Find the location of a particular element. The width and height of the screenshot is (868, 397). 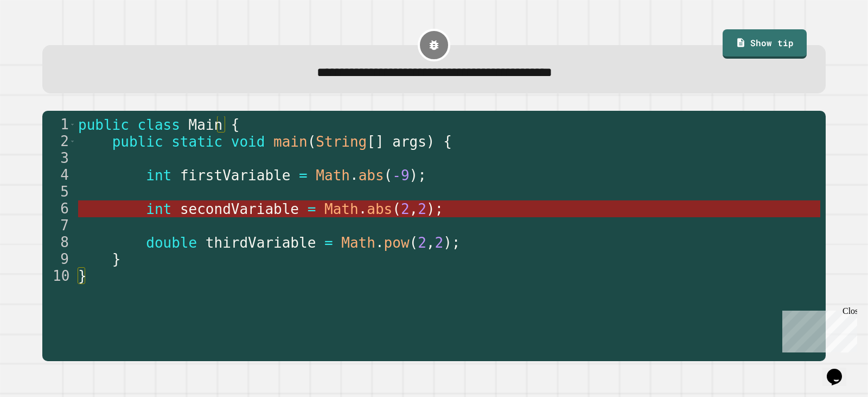

span: args is located at coordinates (409, 142).